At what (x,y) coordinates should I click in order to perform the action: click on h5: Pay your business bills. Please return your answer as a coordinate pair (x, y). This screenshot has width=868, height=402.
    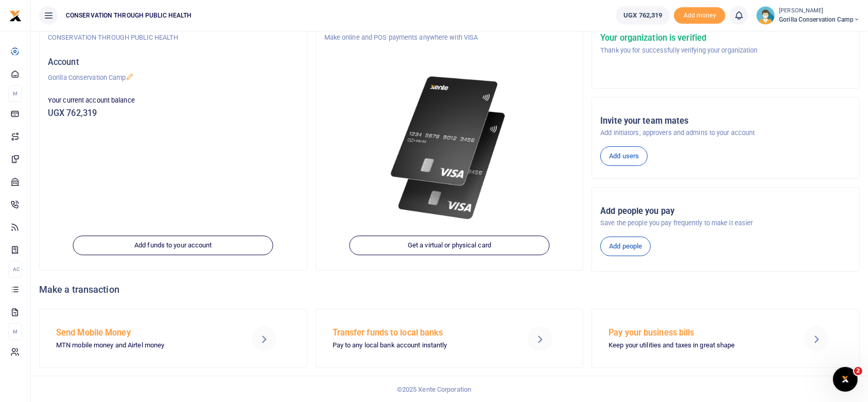
    Looking at the image, I should click on (695, 333).